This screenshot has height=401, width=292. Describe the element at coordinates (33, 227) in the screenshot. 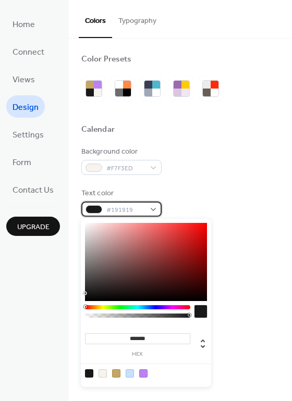

I see `span: Upgrade` at that location.